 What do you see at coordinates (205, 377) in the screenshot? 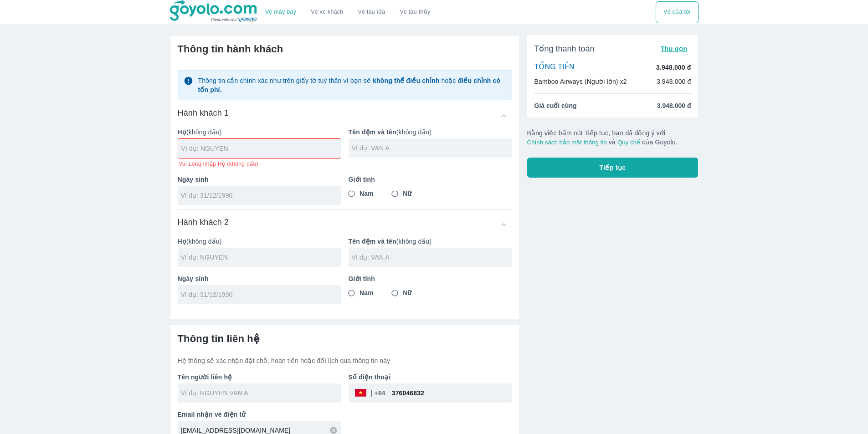
I see `b: Tên người liên hệ` at bounding box center [205, 377].